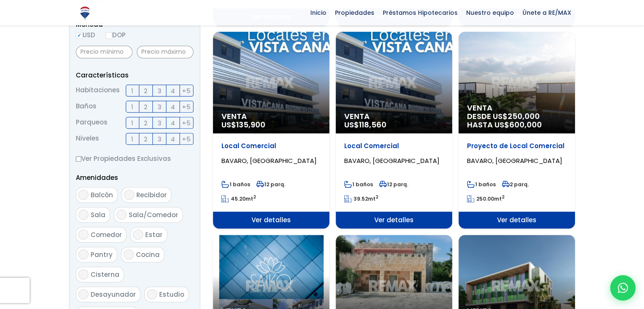  I want to click on span: 39.52, so click(361, 198).